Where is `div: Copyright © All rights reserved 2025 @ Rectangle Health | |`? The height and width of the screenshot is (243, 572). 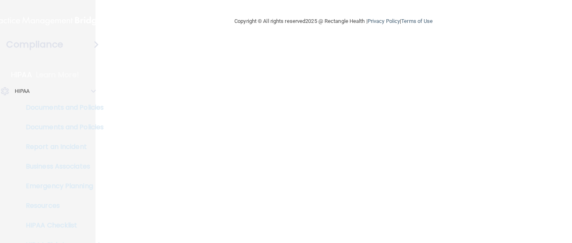 div: Copyright © All rights reserved 2025 @ Rectangle Health | | is located at coordinates (333, 21).